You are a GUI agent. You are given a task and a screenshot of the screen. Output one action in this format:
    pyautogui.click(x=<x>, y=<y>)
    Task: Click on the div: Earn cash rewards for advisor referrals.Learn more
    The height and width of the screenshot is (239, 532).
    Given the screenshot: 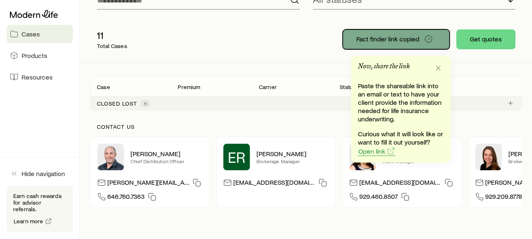 What is the action you would take?
    pyautogui.click(x=40, y=209)
    